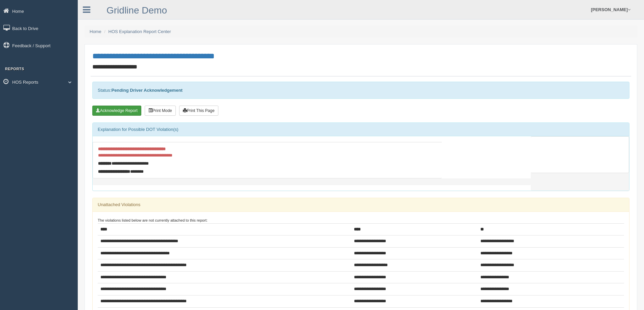 This screenshot has height=310, width=644. What do you see at coordinates (153, 221) in the screenshot?
I see `small: The violations listed below are not currently attached to this report:` at bounding box center [153, 221].